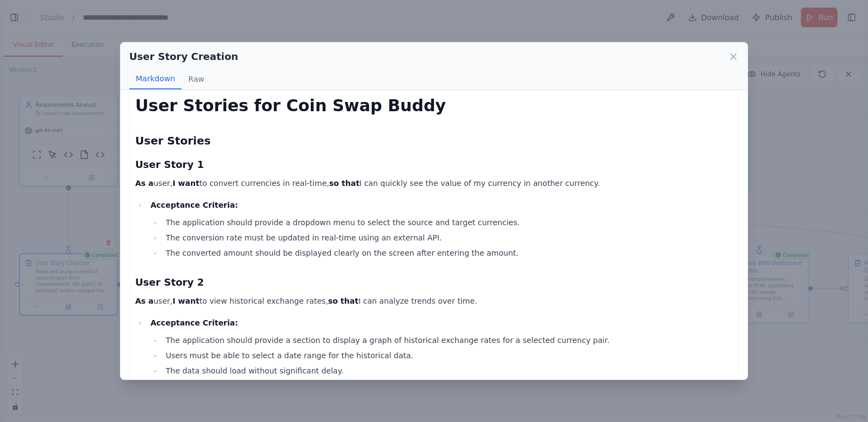 The width and height of the screenshot is (868, 422). I want to click on h1: User Stories for Coin Swap Buddy, so click(434, 106).